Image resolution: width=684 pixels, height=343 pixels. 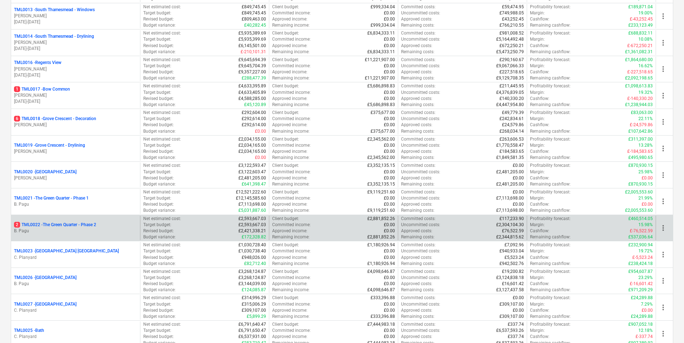 What do you see at coordinates (17, 225) in the screenshot?
I see `span: 2` at bounding box center [17, 225].